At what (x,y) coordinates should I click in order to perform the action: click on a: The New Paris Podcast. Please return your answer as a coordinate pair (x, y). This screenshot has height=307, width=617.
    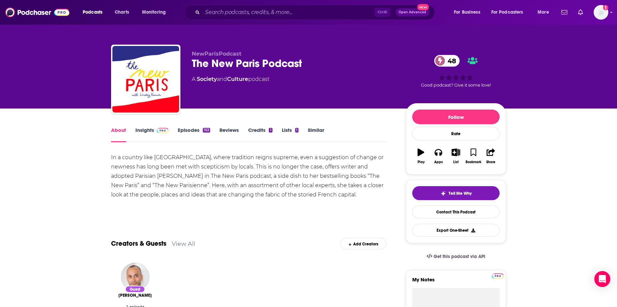
    Looking at the image, I should click on (146, 79).